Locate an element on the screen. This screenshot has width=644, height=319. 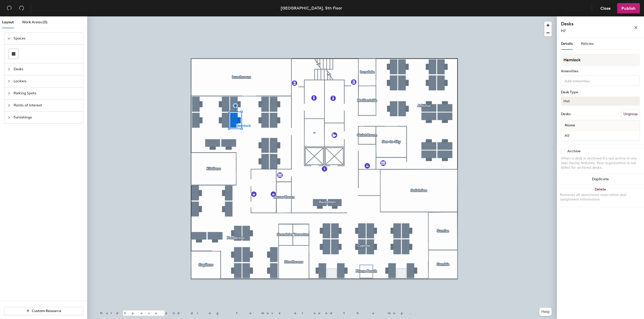
span: Furnishings is located at coordinates (47, 118).